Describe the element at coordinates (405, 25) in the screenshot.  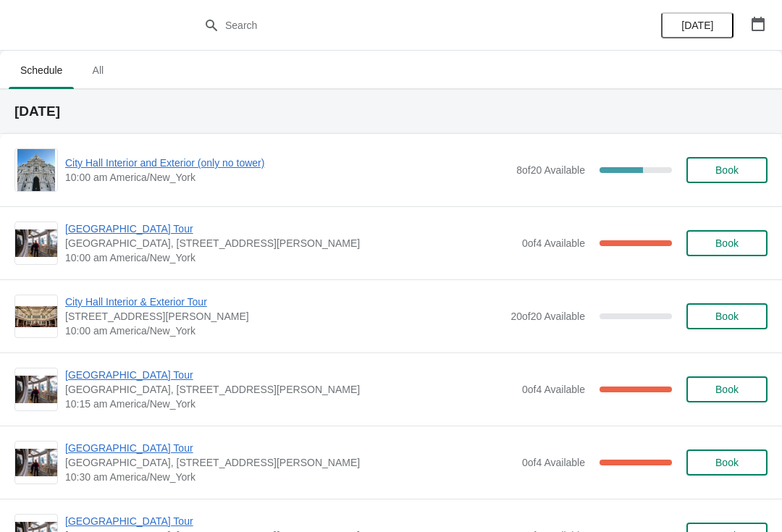
I see `input: Search` at that location.